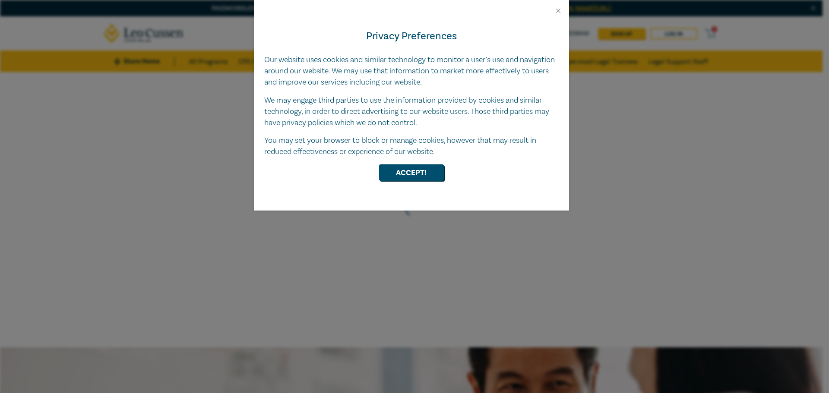  I want to click on h4: Privacy Preferences, so click(412, 36).